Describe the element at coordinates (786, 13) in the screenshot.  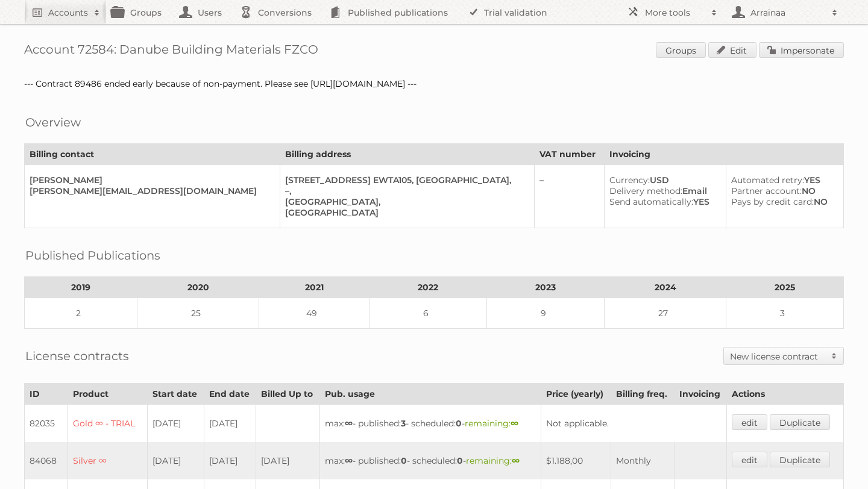
I see `h2: Arrainaa` at that location.